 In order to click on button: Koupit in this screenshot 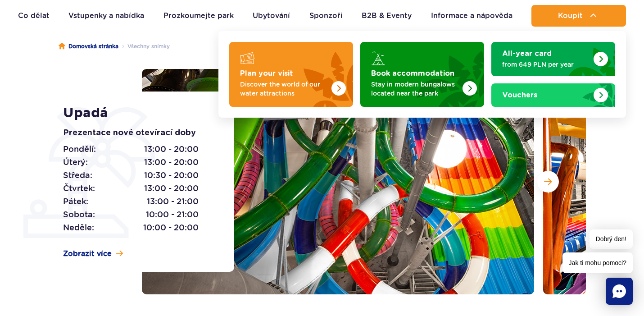, I will do `click(579, 16)`.